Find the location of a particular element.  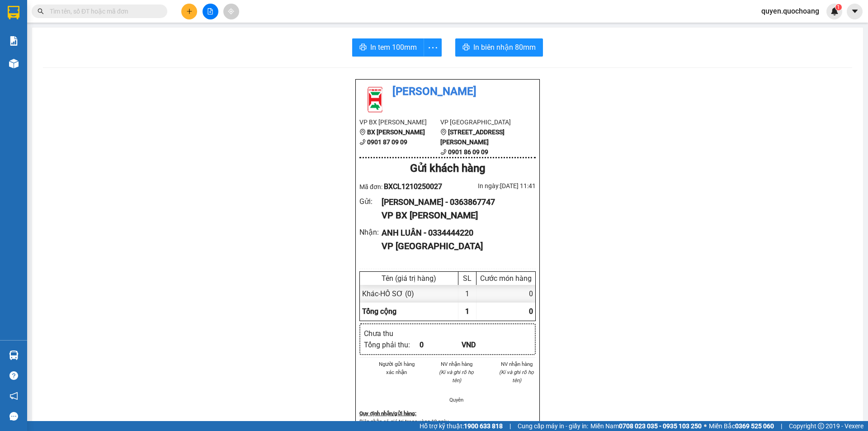

img: logo.jpg is located at coordinates (375, 99).